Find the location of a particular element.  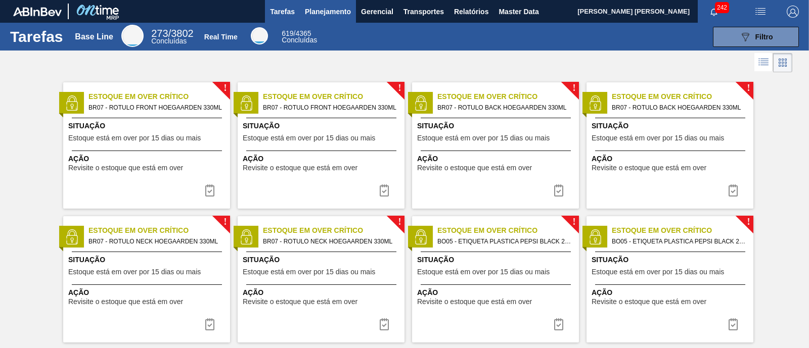

span: Filtro is located at coordinates (764, 37).